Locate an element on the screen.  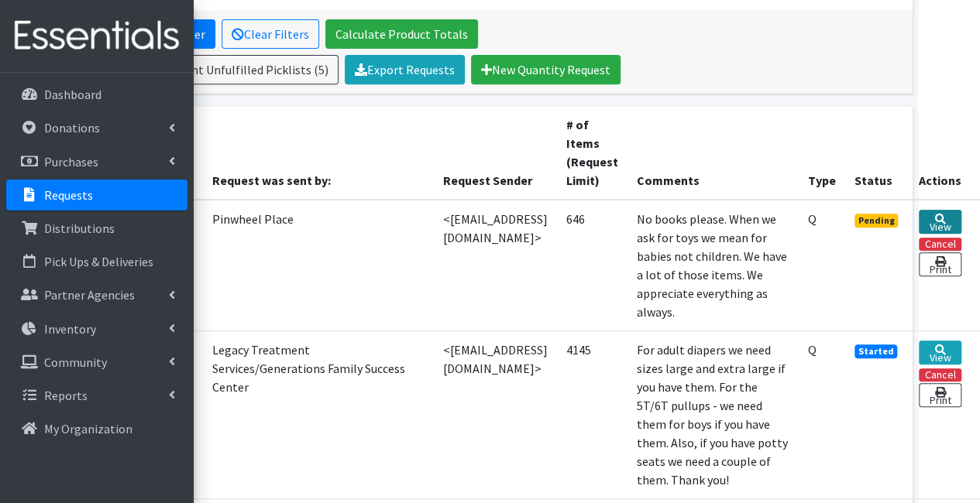
td: For adult diapers we need sizes large and extra large if you have them. For the 5T/6T pullups - w... is located at coordinates (713, 415).